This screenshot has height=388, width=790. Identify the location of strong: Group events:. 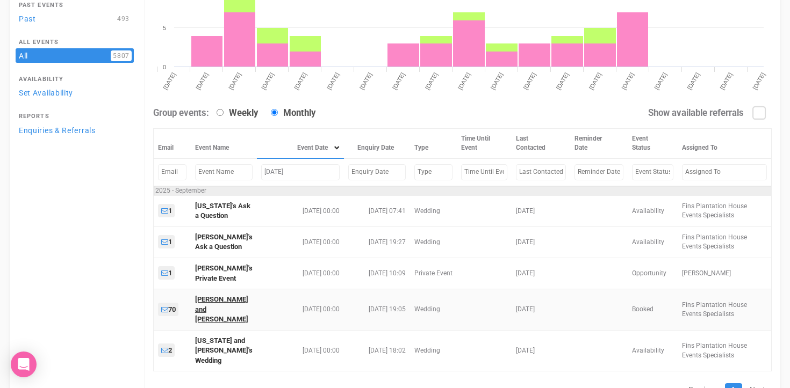
(181, 113).